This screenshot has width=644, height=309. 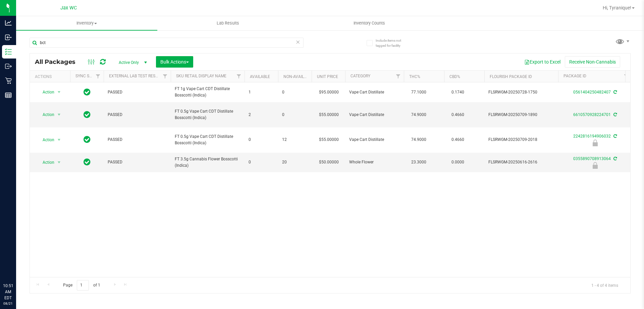 I want to click on span: Jax WC, so click(x=68, y=8).